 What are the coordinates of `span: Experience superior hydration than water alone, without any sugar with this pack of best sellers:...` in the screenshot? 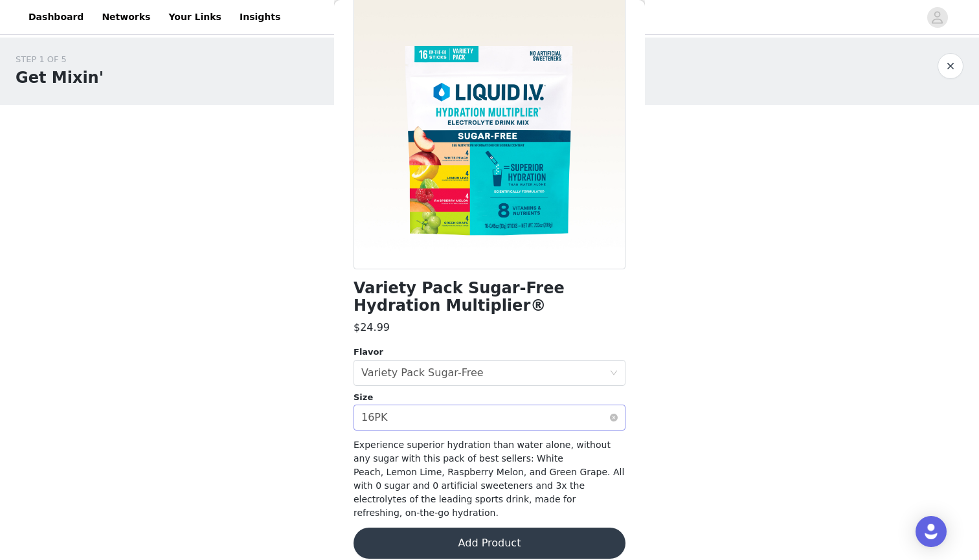 It's located at (488, 479).